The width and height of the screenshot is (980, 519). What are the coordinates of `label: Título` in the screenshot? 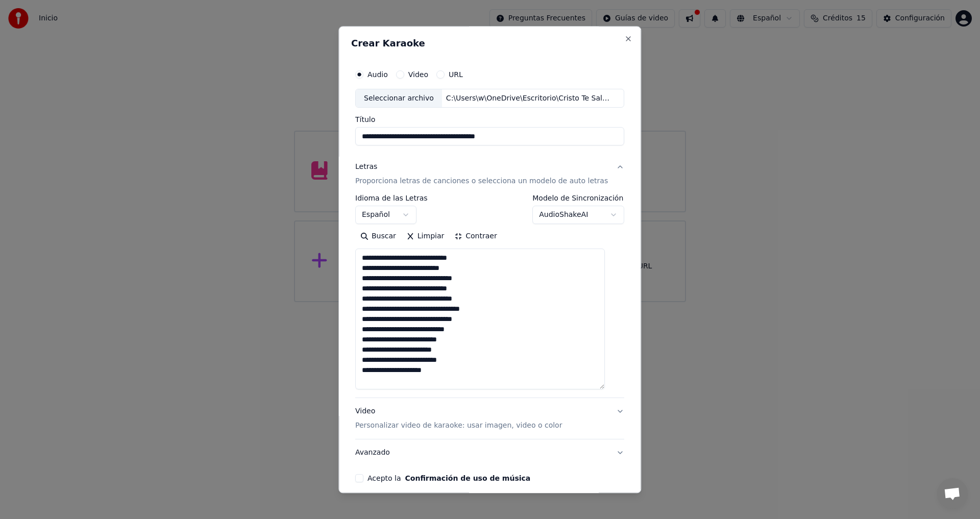 It's located at (490, 120).